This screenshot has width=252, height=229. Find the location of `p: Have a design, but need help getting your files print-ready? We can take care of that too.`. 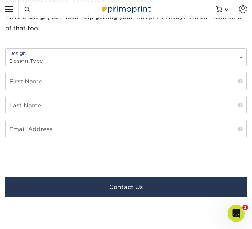

p: Have a design, but need help getting your files print-ready? We can take care of that too. is located at coordinates (126, 23).